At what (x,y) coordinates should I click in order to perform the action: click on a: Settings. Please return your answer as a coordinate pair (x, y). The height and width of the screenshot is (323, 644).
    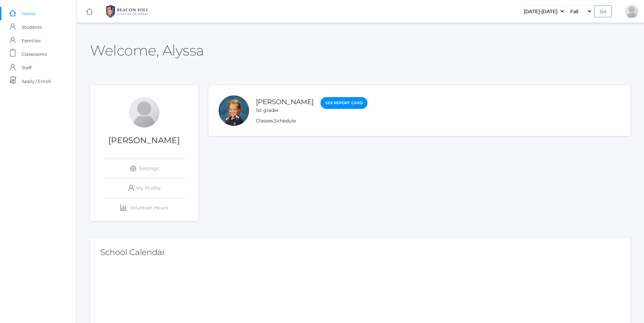
    Looking at the image, I should click on (144, 168).